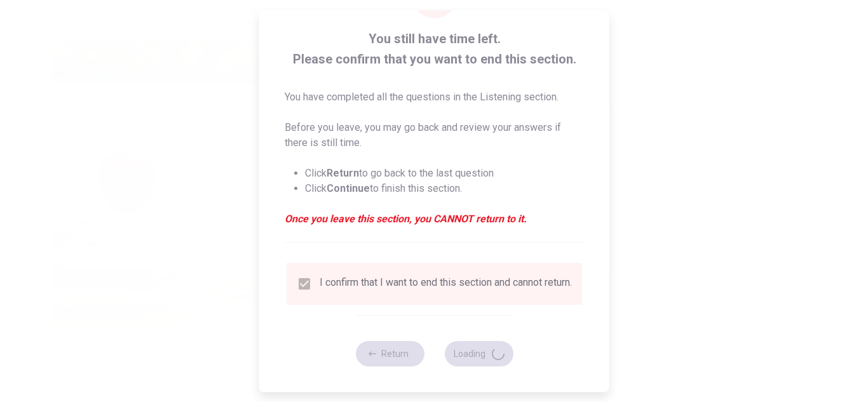 The width and height of the screenshot is (868, 402). What do you see at coordinates (343, 173) in the screenshot?
I see `strong: Return` at bounding box center [343, 173].